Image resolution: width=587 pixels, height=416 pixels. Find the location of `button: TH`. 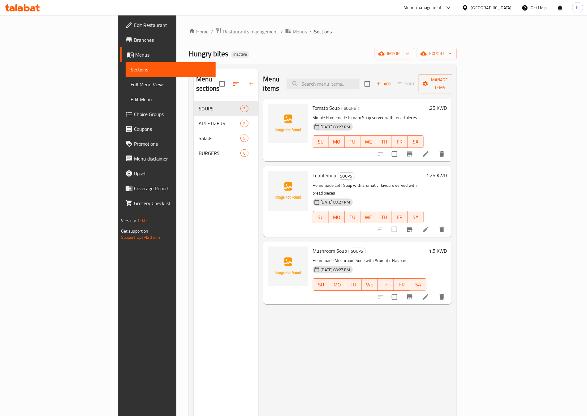

button: TH is located at coordinates (384, 142).